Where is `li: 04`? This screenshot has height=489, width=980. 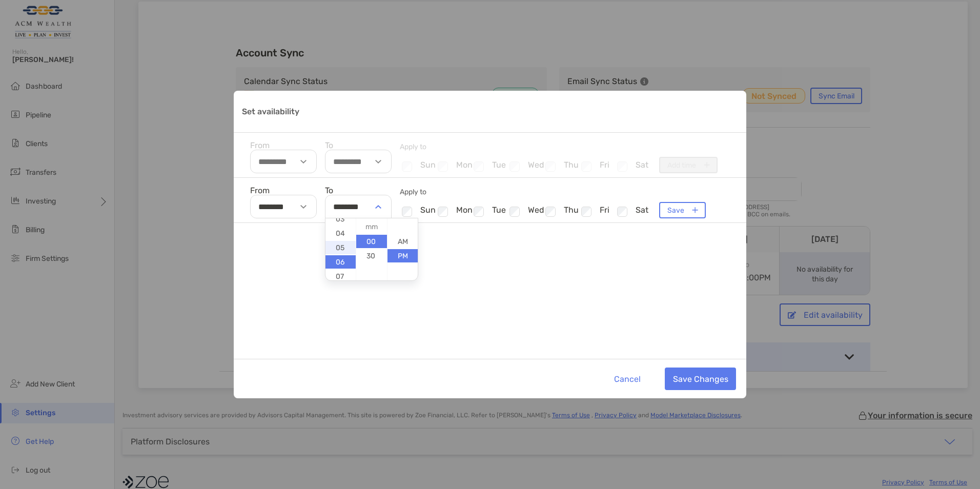
li: 04 is located at coordinates (340, 233).